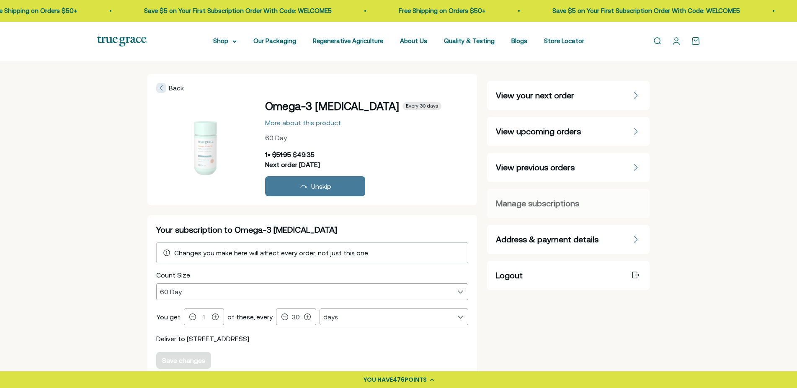  I want to click on span: View upcoming orders, so click(538, 132).